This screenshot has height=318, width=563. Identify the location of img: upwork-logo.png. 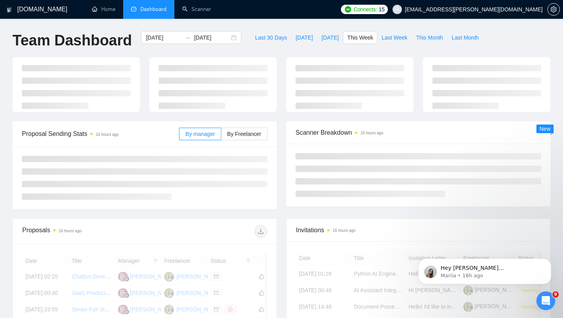
(348, 9).